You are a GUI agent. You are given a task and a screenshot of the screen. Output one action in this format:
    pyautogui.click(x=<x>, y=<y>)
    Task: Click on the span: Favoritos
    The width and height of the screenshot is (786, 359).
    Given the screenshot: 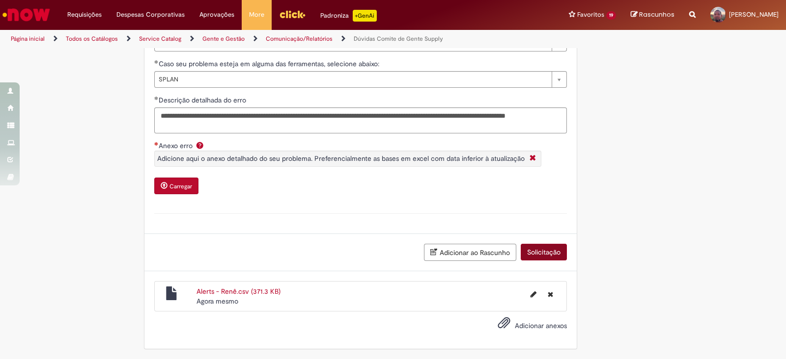 What is the action you would take?
    pyautogui.click(x=590, y=15)
    